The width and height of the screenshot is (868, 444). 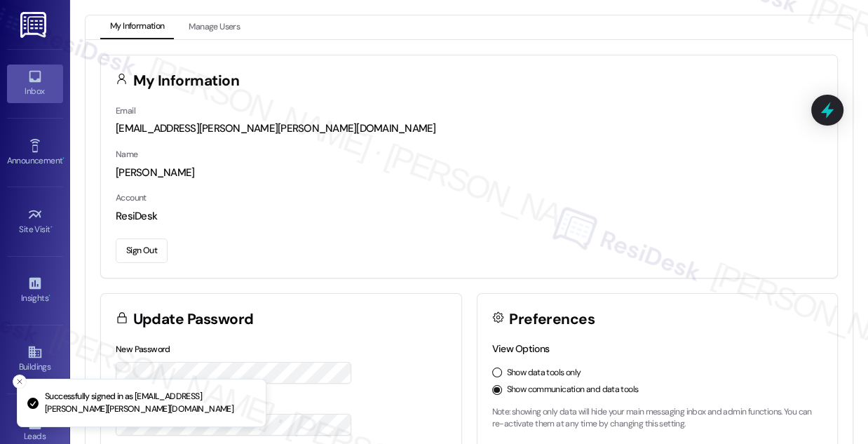 I want to click on label: Name, so click(x=127, y=154).